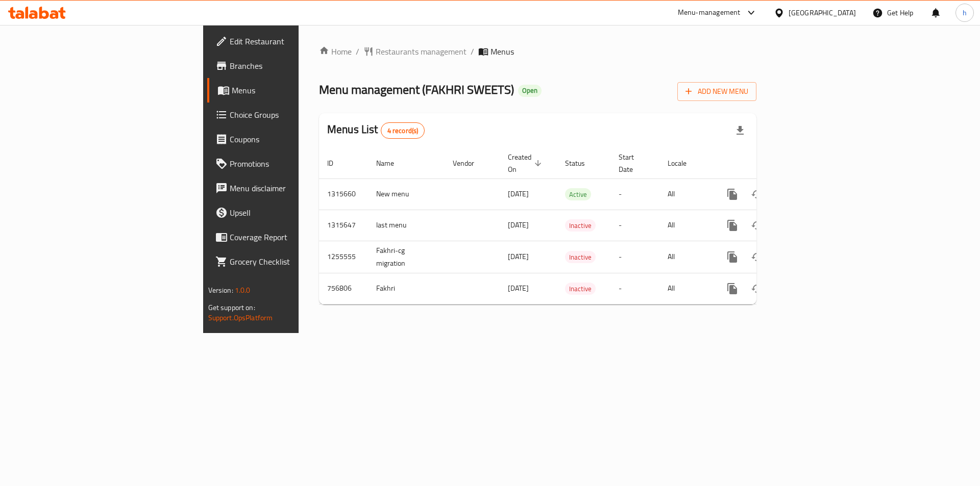 Image resolution: width=980 pixels, height=486 pixels. What do you see at coordinates (294, 213) in the screenshot?
I see `span: Upsell` at bounding box center [294, 213].